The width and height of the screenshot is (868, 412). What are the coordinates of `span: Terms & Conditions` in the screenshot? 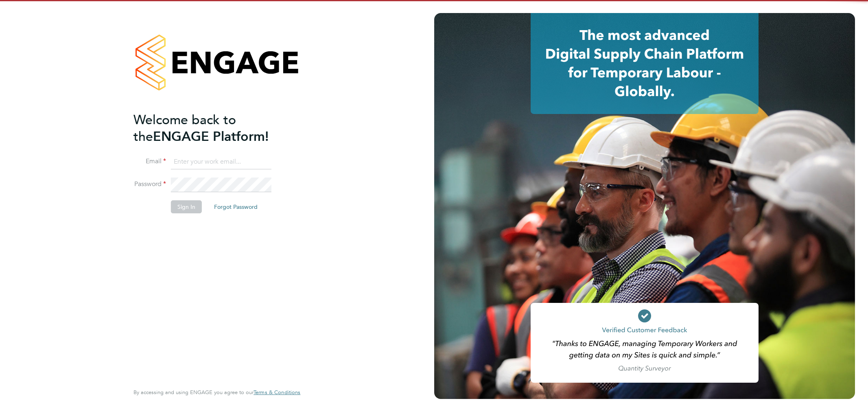 It's located at (277, 392).